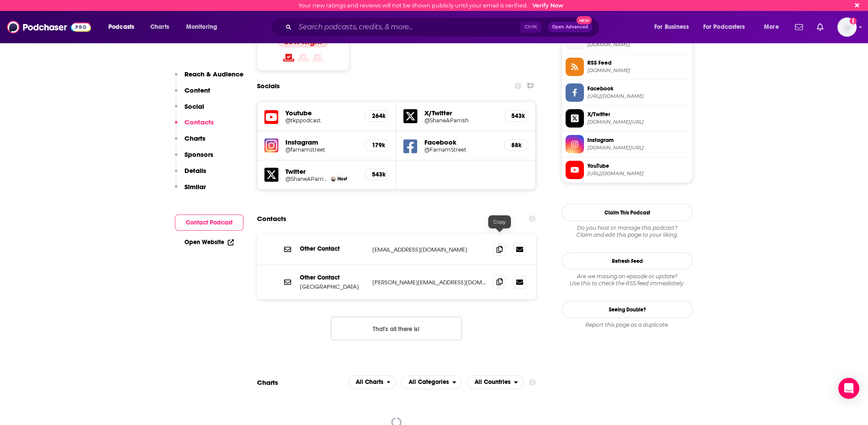 This screenshot has height=425, width=868. What do you see at coordinates (638, 173) in the screenshot?
I see `span: https://www.youtube.com/@tkppodcast` at bounding box center [638, 173].